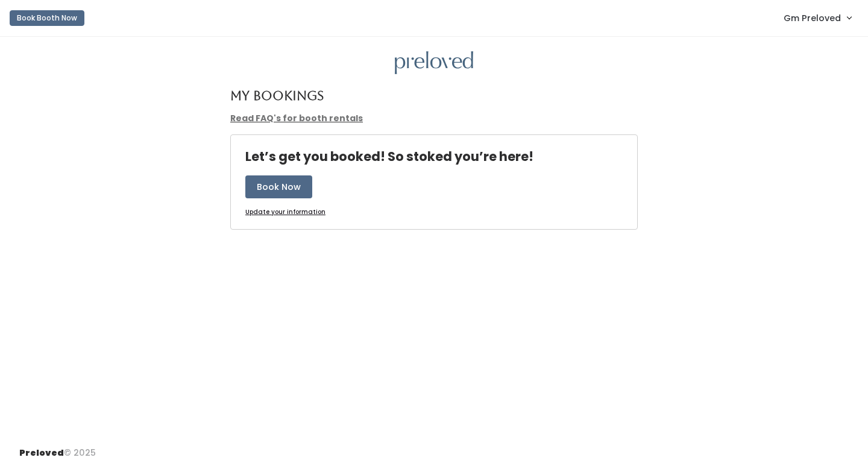 Image resolution: width=868 pixels, height=469 pixels. I want to click on a: Book Booth Now, so click(47, 18).